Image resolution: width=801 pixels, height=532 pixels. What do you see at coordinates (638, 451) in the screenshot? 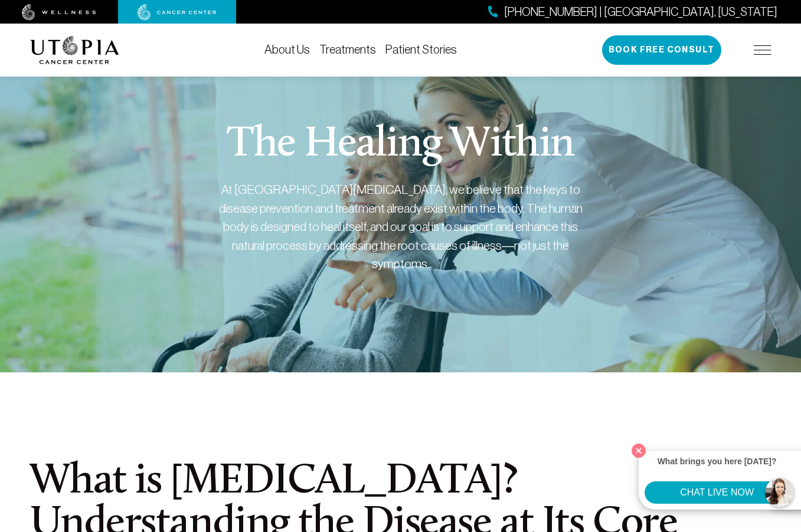
I see `button: Close` at bounding box center [638, 451].